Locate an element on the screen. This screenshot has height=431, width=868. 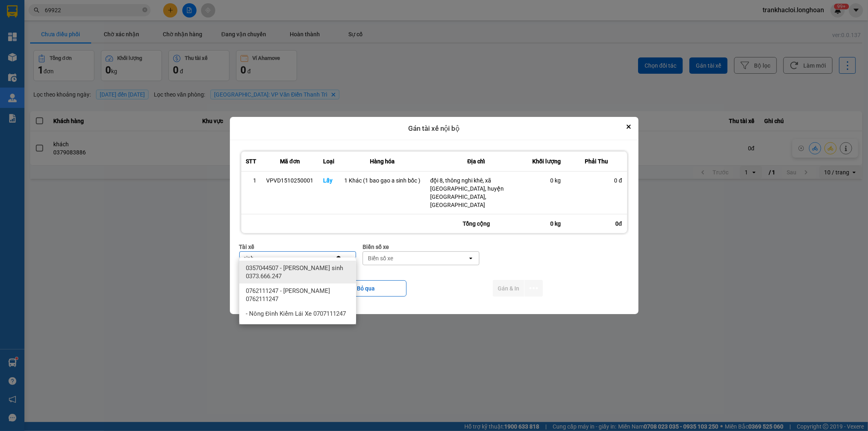
div: Phải Thu is located at coordinates (596, 161).